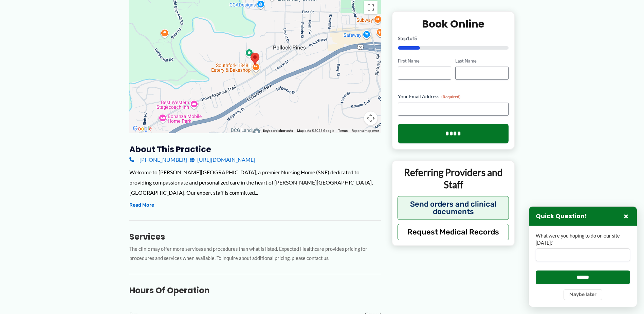 The image size is (644, 314). Describe the element at coordinates (142, 205) in the screenshot. I see `button: Read More` at that location.